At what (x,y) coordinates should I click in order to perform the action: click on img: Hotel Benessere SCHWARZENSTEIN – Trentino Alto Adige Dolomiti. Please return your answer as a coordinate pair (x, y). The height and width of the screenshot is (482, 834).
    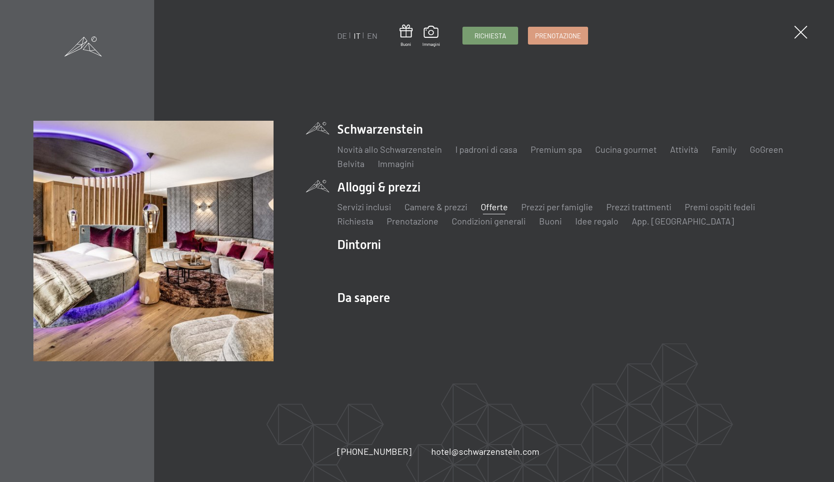
    Looking at the image, I should click on (153, 241).